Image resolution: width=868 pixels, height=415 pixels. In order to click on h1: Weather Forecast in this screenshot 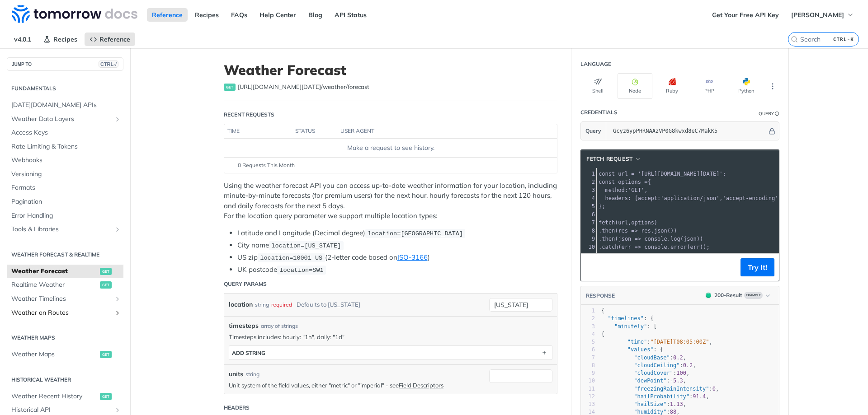, I will do `click(390, 70)`.